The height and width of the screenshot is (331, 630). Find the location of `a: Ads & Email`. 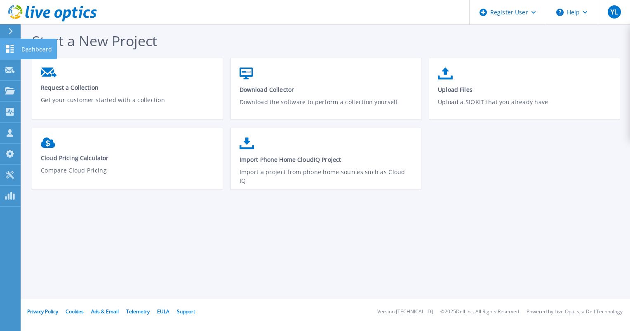

a: Ads & Email is located at coordinates (105, 312).